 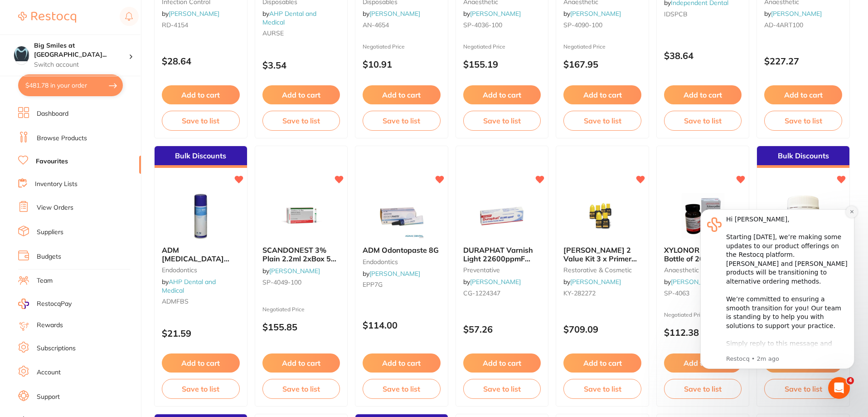 I want to click on img: Big Smiles at Little Bay, so click(x=21, y=54).